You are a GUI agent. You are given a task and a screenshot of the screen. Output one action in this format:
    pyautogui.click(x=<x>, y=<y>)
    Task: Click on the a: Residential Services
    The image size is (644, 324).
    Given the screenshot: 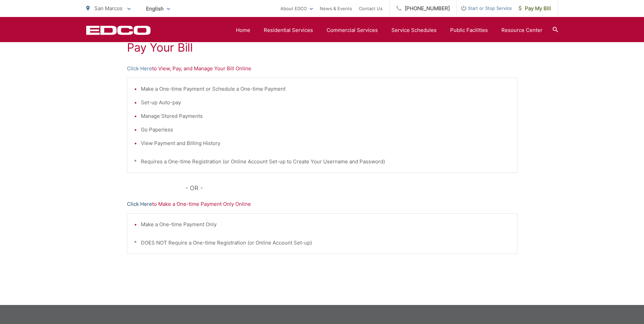 What is the action you would take?
    pyautogui.click(x=288, y=30)
    